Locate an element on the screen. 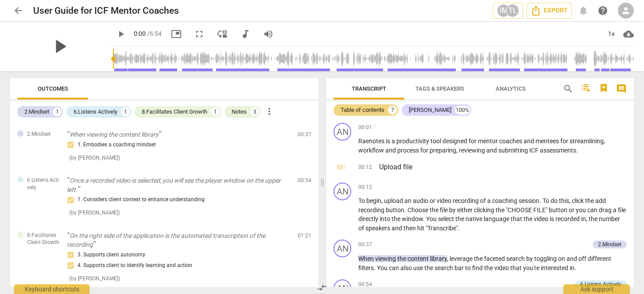 This screenshot has height=294, width=644. span: 6.Listens Actively is located at coordinates (43, 183).